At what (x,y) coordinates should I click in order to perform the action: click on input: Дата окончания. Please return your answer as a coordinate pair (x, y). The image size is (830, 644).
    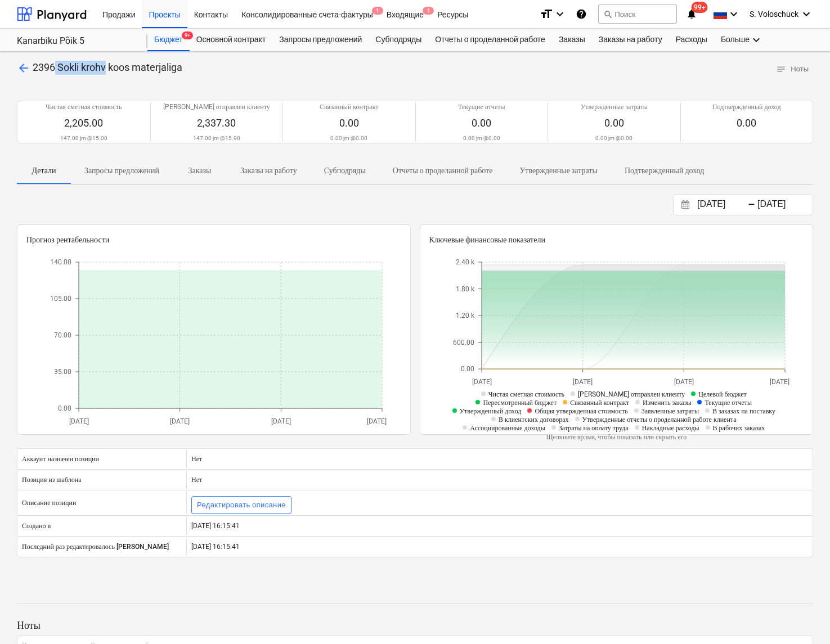
    Looking at the image, I should click on (784, 205).